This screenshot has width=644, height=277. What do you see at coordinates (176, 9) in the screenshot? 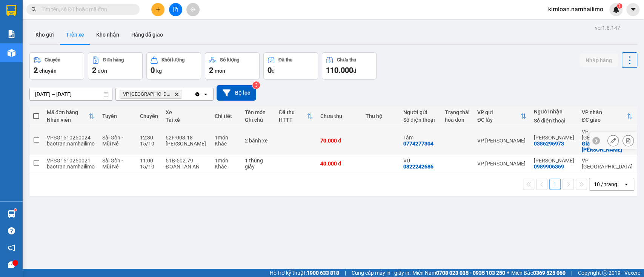
I see `button: file-add` at bounding box center [176, 9].